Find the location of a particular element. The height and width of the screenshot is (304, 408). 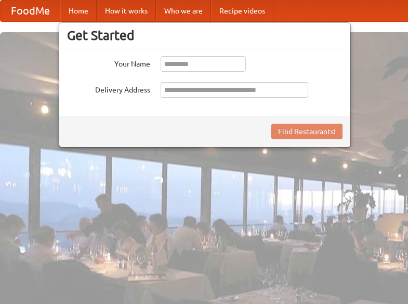

button: Find Restaurants! is located at coordinates (307, 131).